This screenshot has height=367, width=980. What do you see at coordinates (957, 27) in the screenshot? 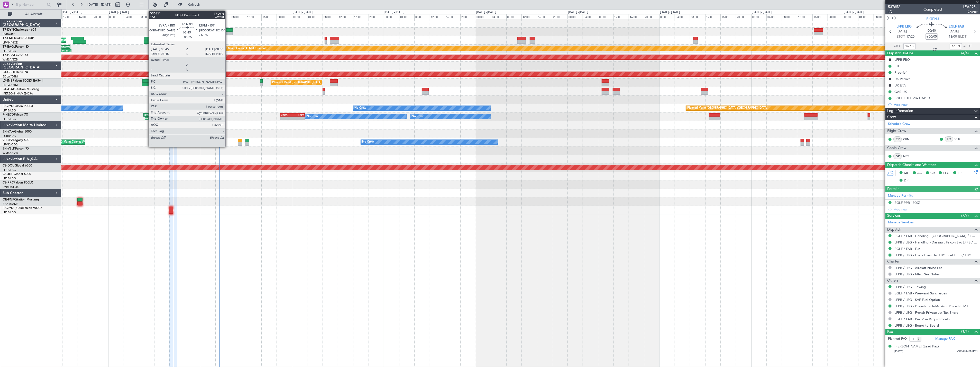
I see `span: EGLF FAB` at bounding box center [957, 27].